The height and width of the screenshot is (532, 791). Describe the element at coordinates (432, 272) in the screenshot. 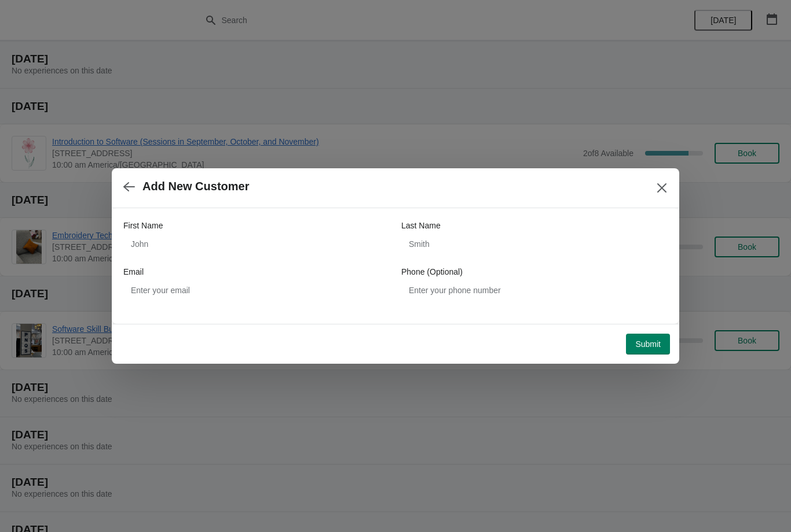

I see `label: Phone (Optional)` at that location.